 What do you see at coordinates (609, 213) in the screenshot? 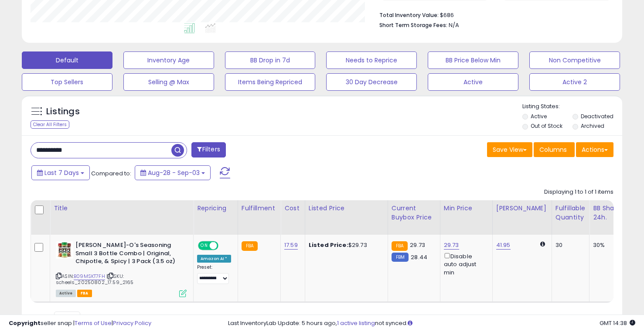
I see `div: BB Share 24h.` at bounding box center [609, 213].